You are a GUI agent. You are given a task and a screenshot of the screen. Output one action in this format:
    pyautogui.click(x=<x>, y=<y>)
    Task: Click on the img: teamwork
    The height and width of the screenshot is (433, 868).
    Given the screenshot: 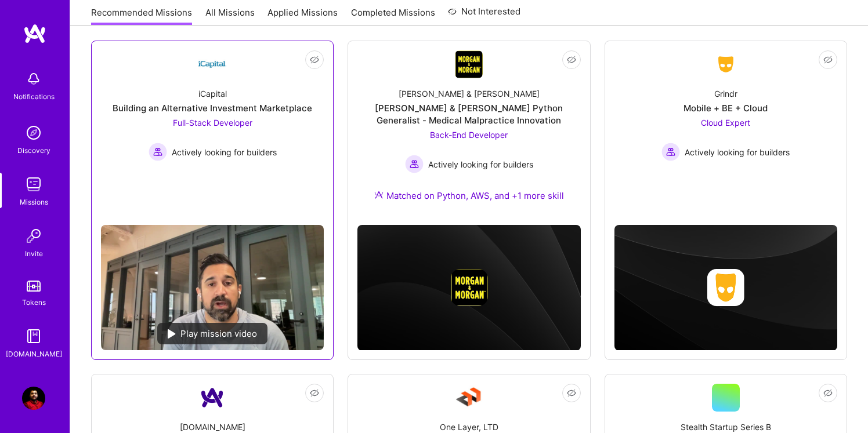 What is the action you would take?
    pyautogui.click(x=33, y=184)
    